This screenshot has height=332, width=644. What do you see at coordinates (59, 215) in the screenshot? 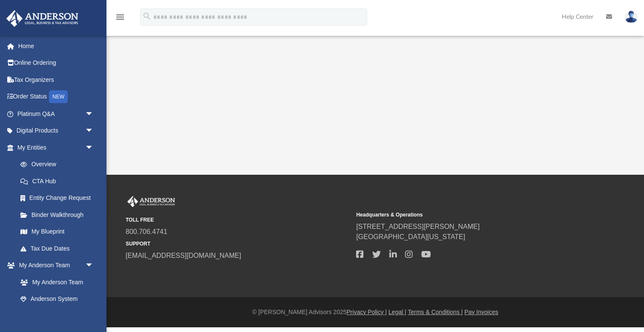
I see `a: Binder Walkthrough` at bounding box center [59, 215].